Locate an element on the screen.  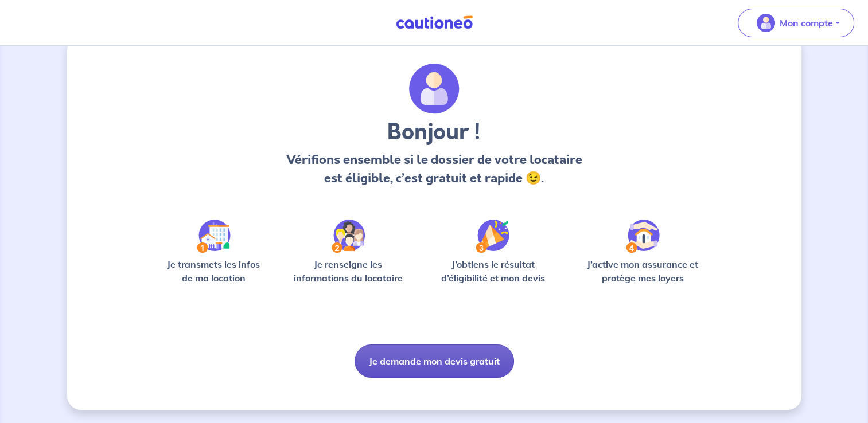
button: illu_account_valid_menu.svgMon compte is located at coordinates (795, 23).